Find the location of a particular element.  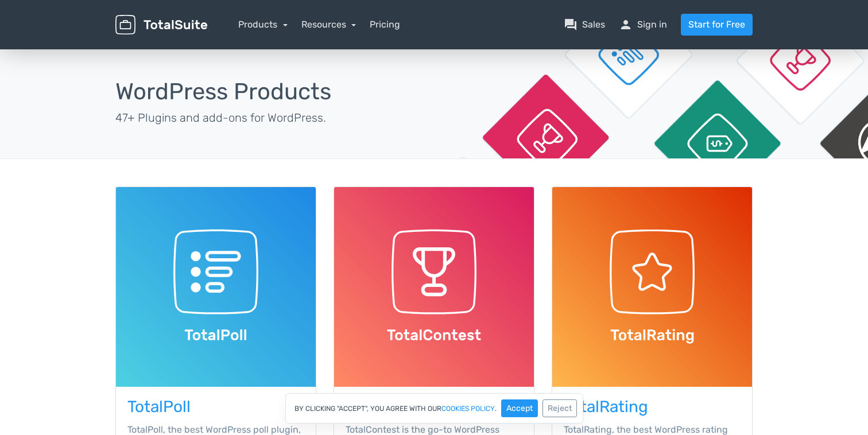

button: Accept is located at coordinates (519, 408).